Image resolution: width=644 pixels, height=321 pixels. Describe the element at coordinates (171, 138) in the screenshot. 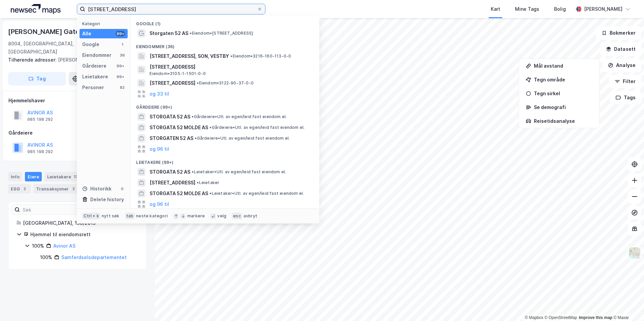

I see `span: STORGATEN 52 AS` at that location.